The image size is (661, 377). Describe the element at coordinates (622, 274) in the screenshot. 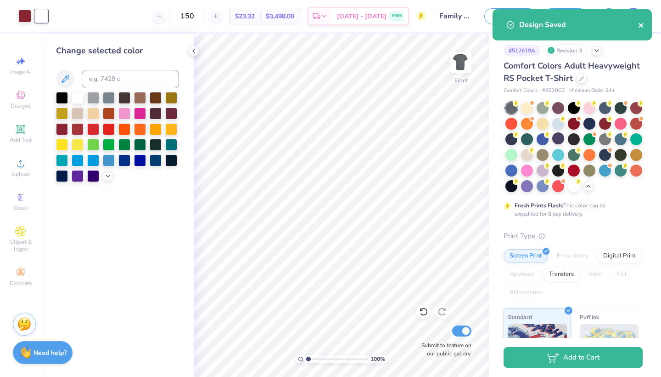

I see `div: Foil` at that location.